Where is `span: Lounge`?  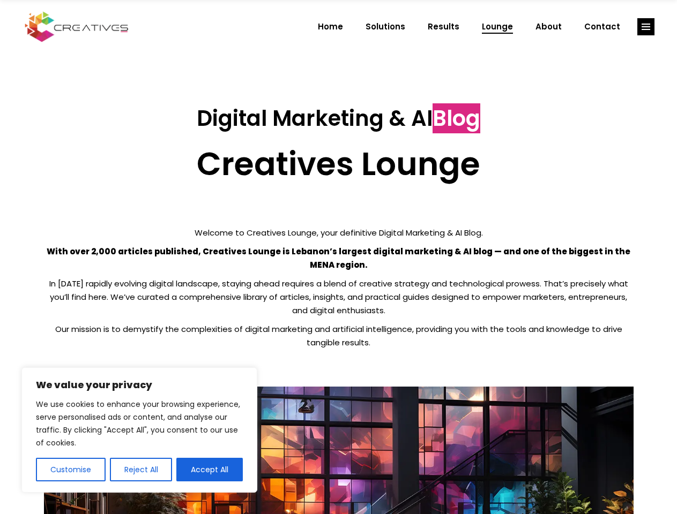
span: Lounge is located at coordinates (497, 27).